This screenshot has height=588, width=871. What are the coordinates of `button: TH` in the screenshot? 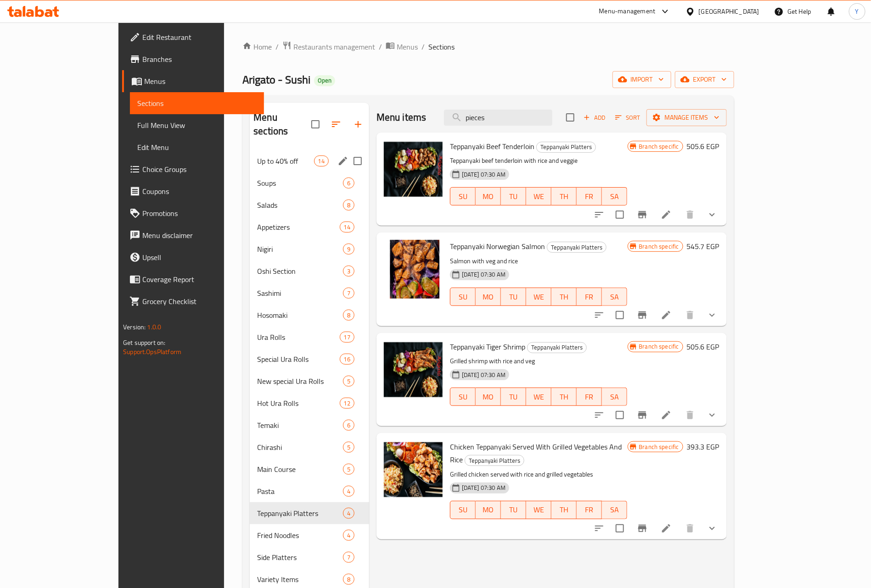 It's located at (564, 397).